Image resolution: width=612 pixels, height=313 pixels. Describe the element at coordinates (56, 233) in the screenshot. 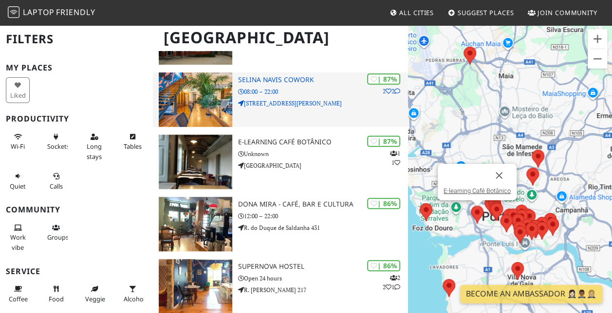

I see `button: Groups` at that location.